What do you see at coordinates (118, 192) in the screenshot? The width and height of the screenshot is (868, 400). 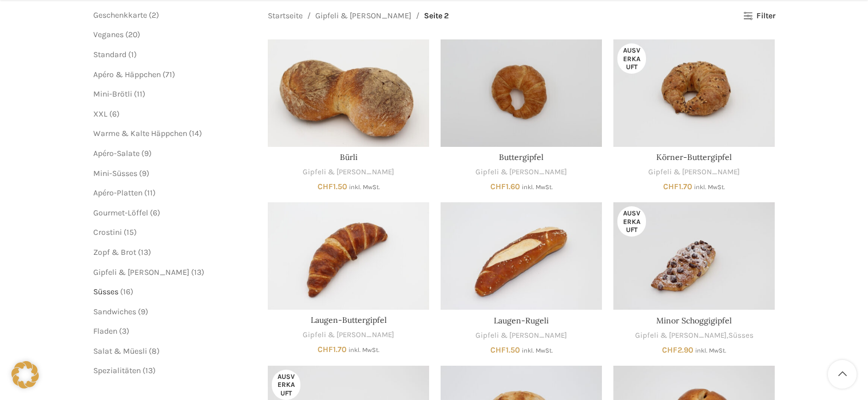 I see `span: Apéro-Platten` at bounding box center [118, 192].